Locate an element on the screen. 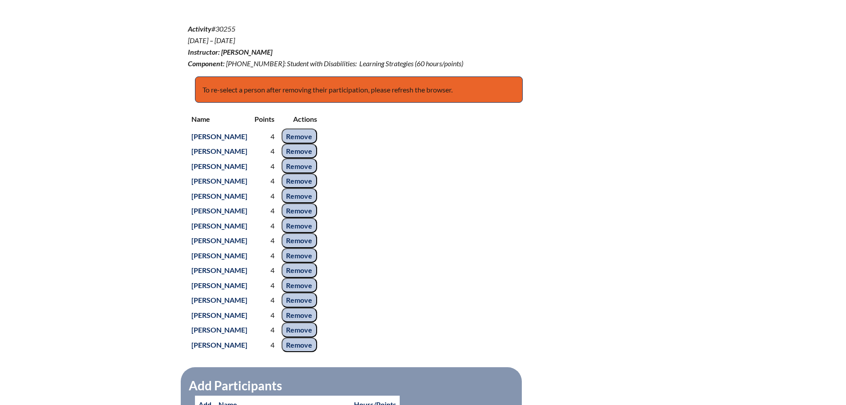 The image size is (846, 405). b: Instructor: is located at coordinates (204, 52).